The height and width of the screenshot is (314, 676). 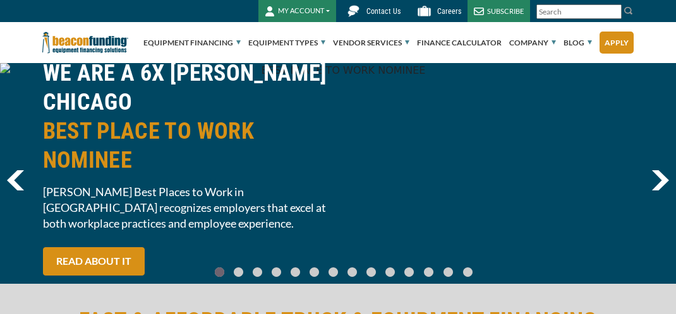 What do you see at coordinates (532, 43) in the screenshot?
I see `a: Company` at bounding box center [532, 43].